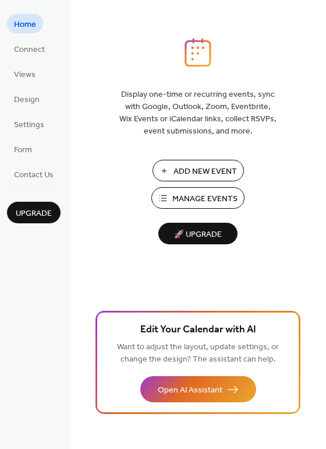 The width and height of the screenshot is (326, 449). What do you see at coordinates (205, 199) in the screenshot?
I see `span: Manage Events` at bounding box center [205, 199].